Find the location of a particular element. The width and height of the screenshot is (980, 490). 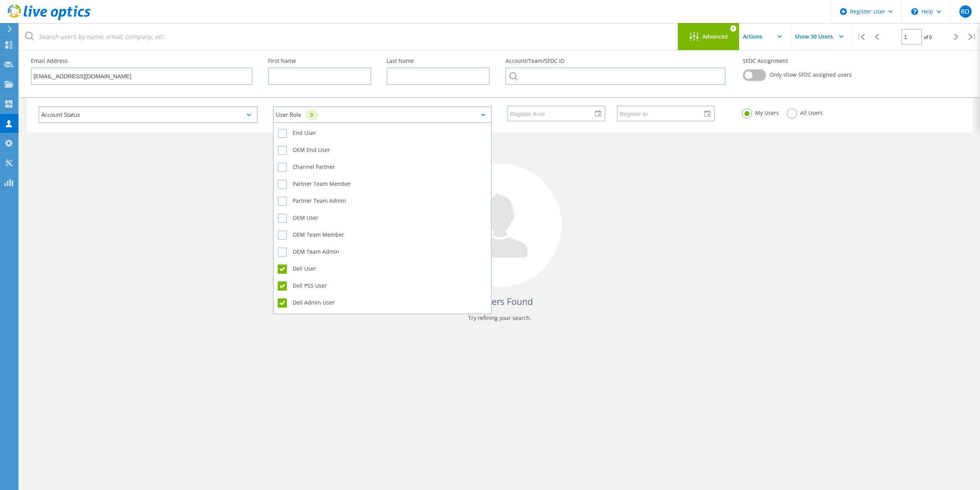

h4: No Users Found is located at coordinates (500, 301).